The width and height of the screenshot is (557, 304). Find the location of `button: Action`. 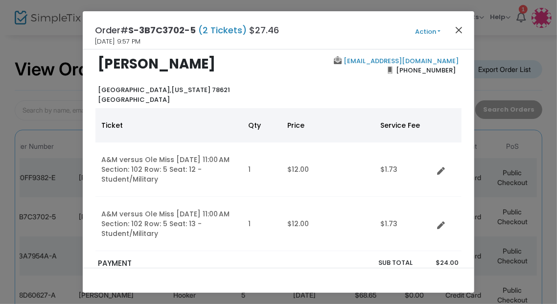

button: Action is located at coordinates (428, 32).